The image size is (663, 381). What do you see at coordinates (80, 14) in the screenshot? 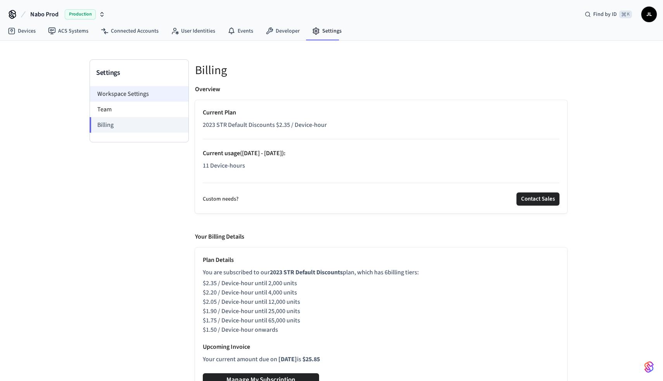
I see `span: Production` at bounding box center [80, 14].